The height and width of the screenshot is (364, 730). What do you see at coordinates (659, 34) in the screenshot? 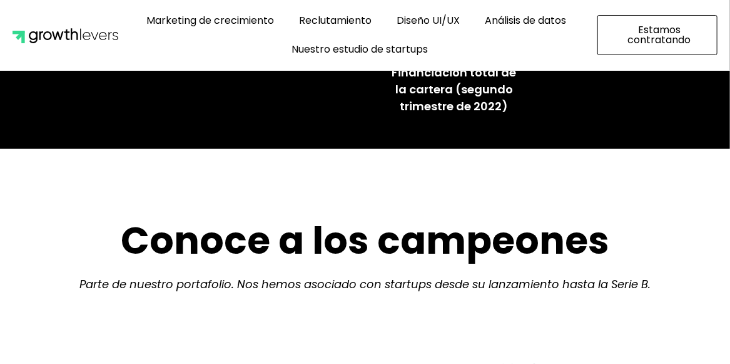
I see `font: Estamos contratando` at bounding box center [659, 34].